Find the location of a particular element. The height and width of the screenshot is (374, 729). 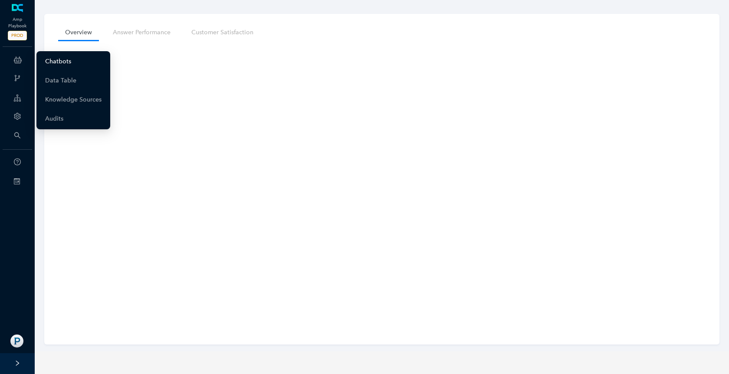

a: Customer Satisfaction is located at coordinates (222, 32).